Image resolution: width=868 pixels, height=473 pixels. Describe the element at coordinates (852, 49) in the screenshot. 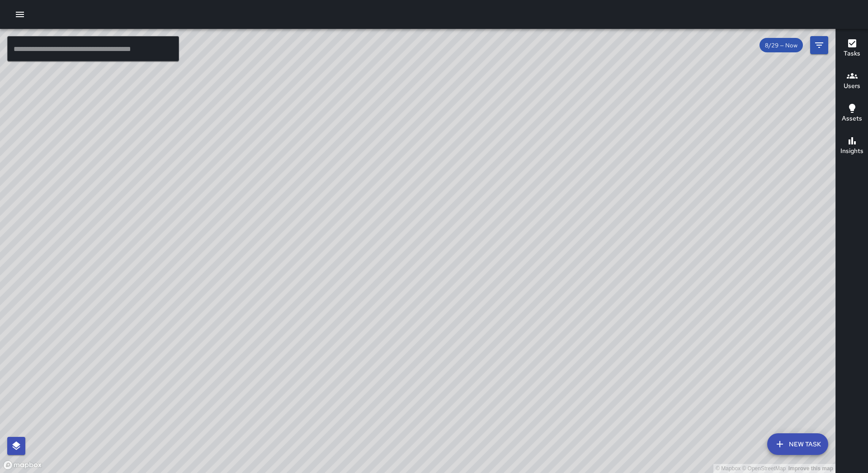

I see `button: Tasks` at that location.